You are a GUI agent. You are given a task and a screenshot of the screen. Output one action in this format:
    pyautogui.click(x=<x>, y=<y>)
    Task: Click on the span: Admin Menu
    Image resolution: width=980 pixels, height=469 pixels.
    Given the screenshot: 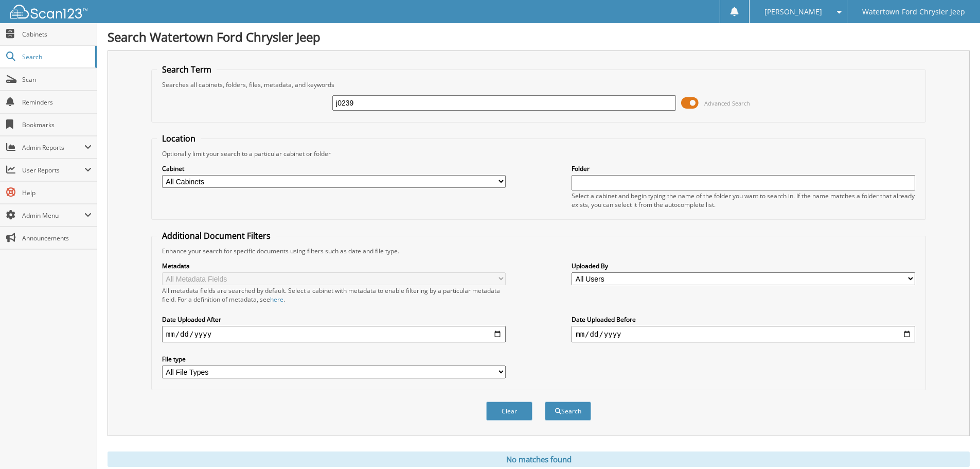 What is the action you would take?
    pyautogui.click(x=53, y=215)
    